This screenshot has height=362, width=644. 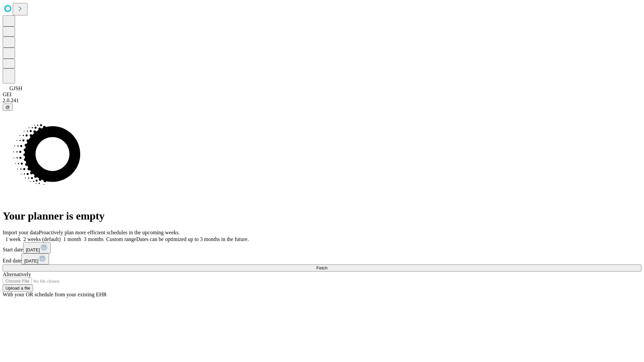 What do you see at coordinates (322, 95) in the screenshot?
I see `div: GEI` at bounding box center [322, 95].